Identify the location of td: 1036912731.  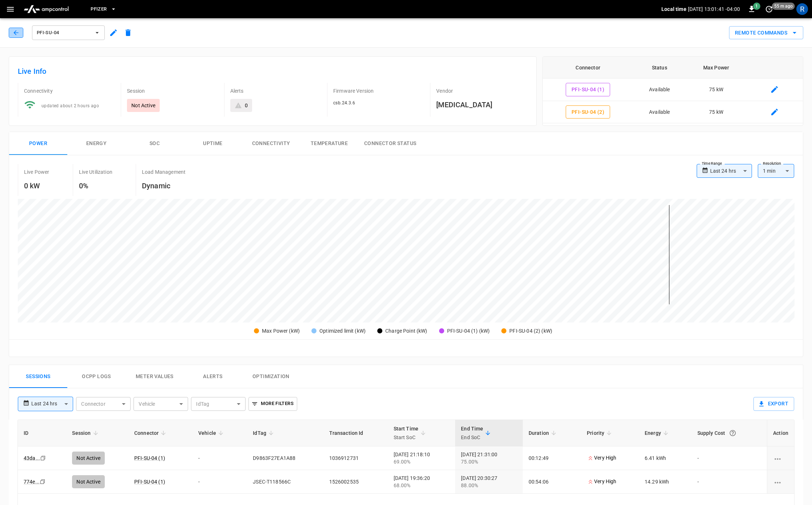
(355, 458).